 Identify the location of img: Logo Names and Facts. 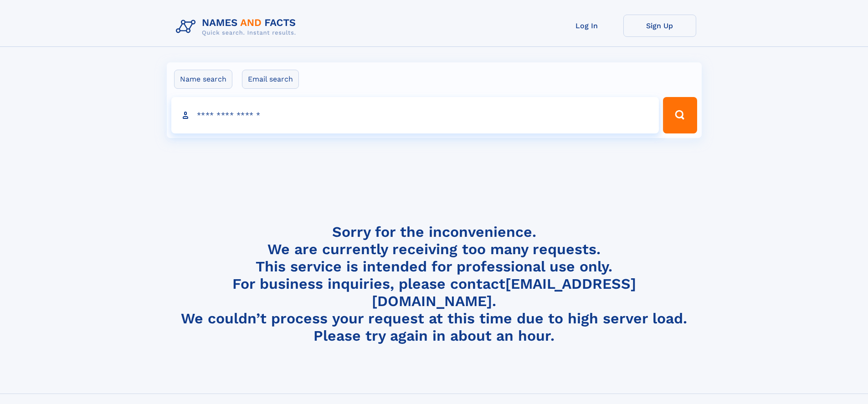
(238, 27).